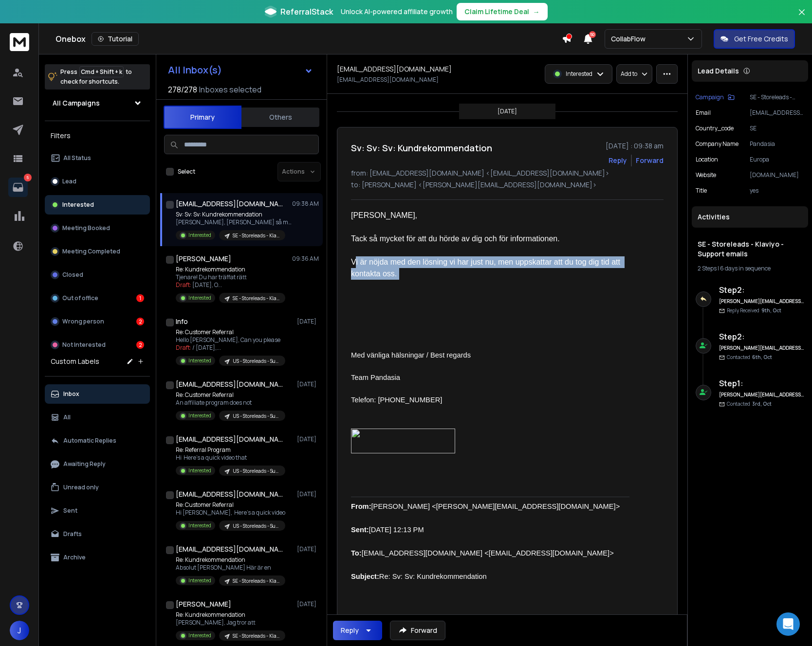  I want to click on p: Europa, so click(777, 160).